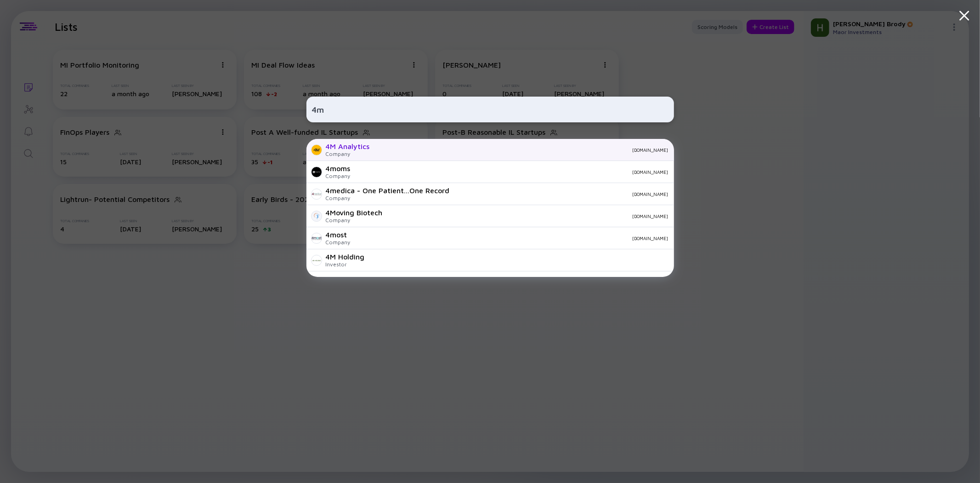 This screenshot has height=483, width=980. I want to click on div: Investor, so click(345, 264).